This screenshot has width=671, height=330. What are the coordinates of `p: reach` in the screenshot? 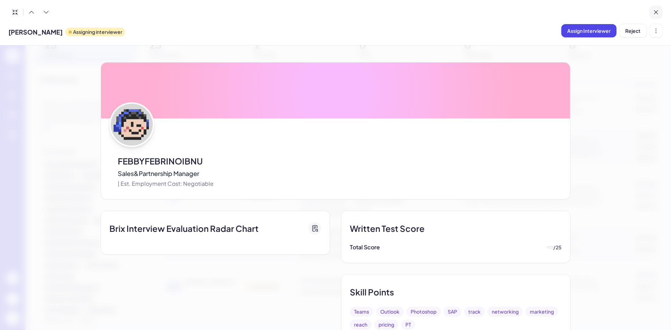 It's located at (361, 325).